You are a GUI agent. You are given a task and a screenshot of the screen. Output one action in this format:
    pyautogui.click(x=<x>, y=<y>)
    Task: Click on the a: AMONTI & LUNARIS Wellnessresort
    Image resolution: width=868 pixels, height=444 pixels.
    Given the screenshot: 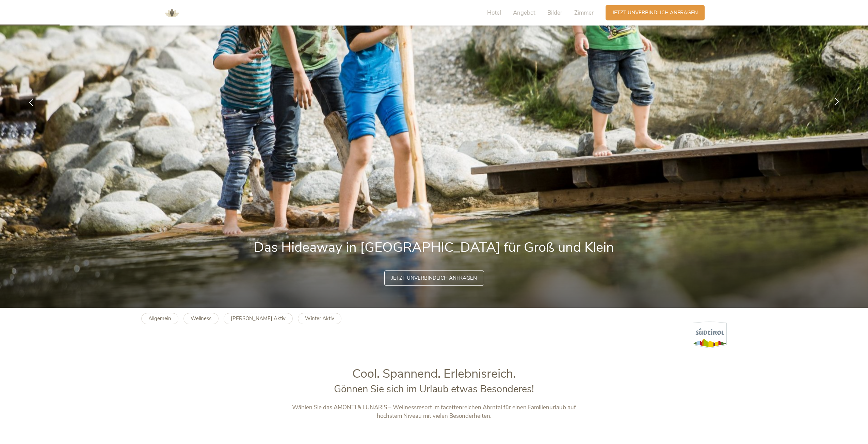 What is the action you would take?
    pyautogui.click(x=171, y=13)
    